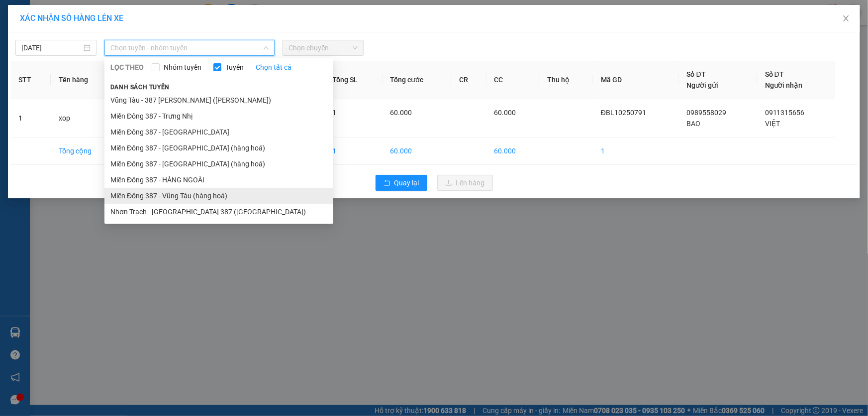 The width and height of the screenshot is (868, 416). What do you see at coordinates (234, 67) in the screenshot?
I see `span: Tuyến` at bounding box center [234, 67].